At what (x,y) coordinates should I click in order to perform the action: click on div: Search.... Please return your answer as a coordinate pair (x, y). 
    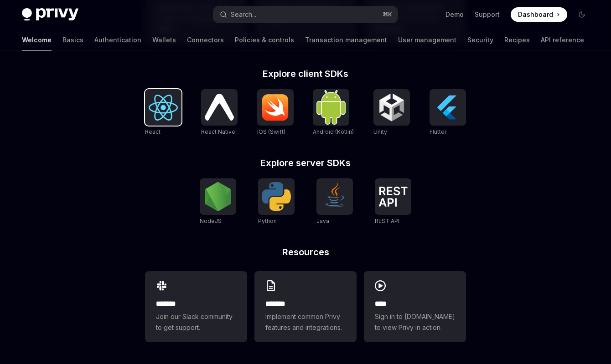
    Looking at the image, I should click on (243, 15).